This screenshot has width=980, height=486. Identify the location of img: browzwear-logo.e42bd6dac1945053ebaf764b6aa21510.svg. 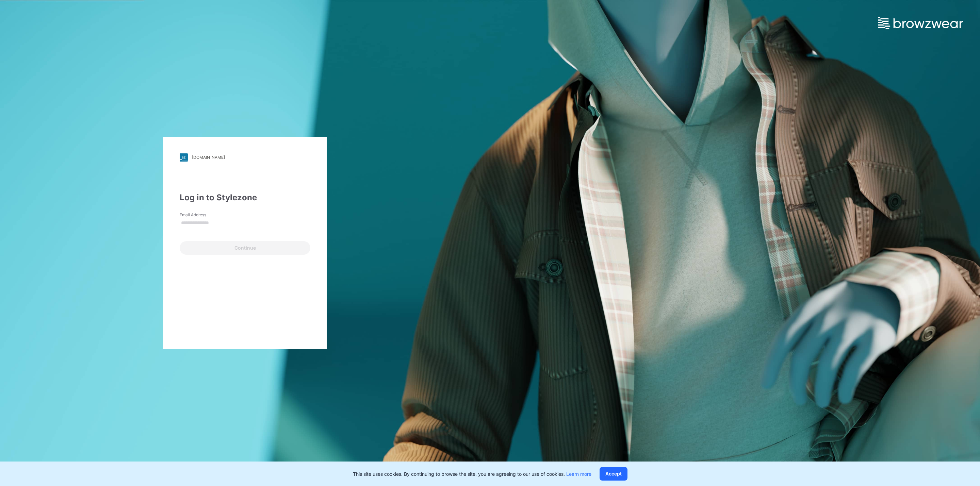
(920, 23).